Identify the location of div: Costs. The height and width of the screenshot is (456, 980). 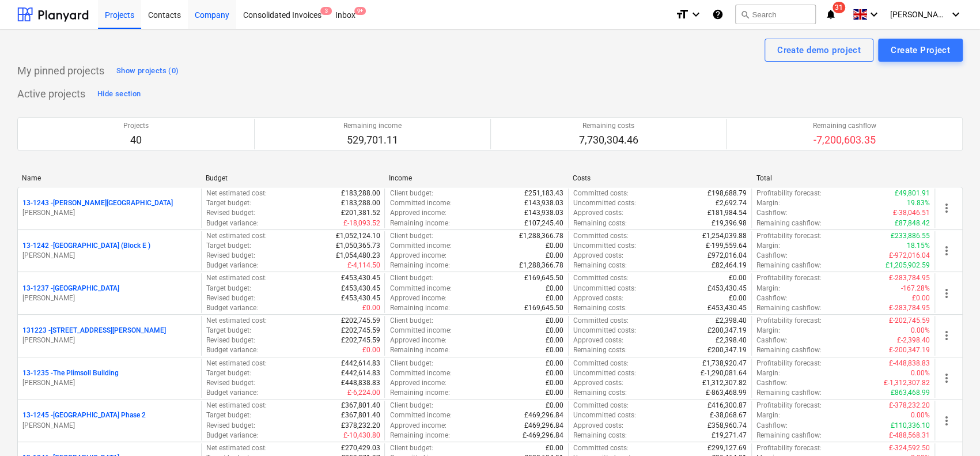
(659, 178).